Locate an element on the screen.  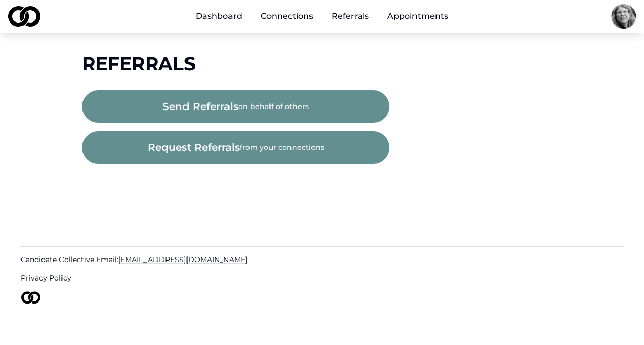
button: send referralson behalf of others is located at coordinates (235, 107).